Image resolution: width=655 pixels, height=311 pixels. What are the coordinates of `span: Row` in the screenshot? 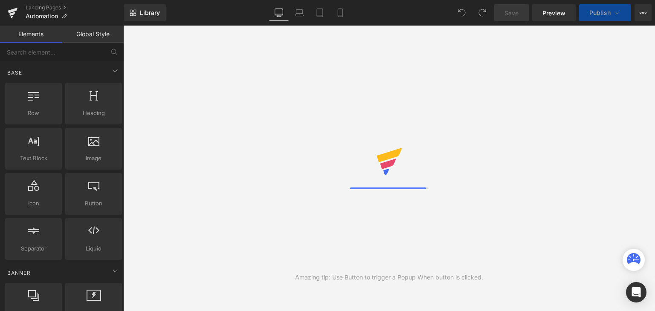 It's located at (33, 113).